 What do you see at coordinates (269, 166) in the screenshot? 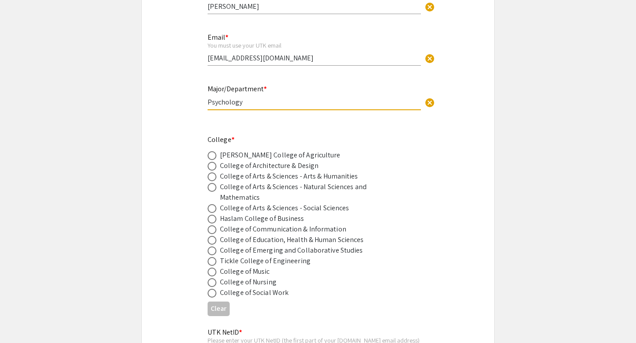
I see `div: College of Architecture & Design` at bounding box center [269, 166].